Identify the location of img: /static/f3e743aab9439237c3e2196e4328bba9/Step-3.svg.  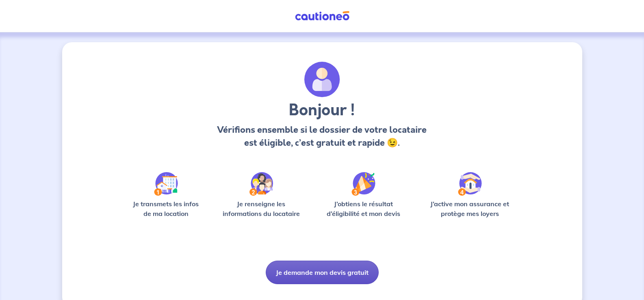
(363, 184).